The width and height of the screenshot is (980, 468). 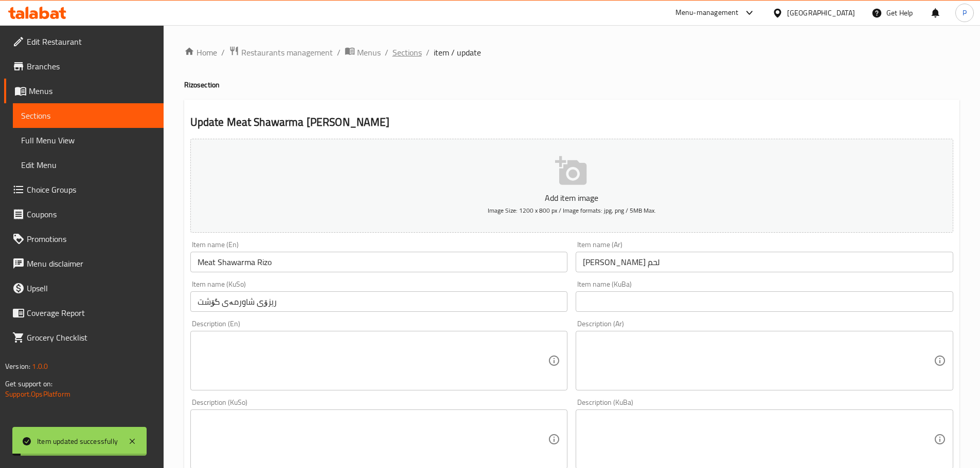 What do you see at coordinates (91, 288) in the screenshot?
I see `span: Upsell` at bounding box center [91, 288].